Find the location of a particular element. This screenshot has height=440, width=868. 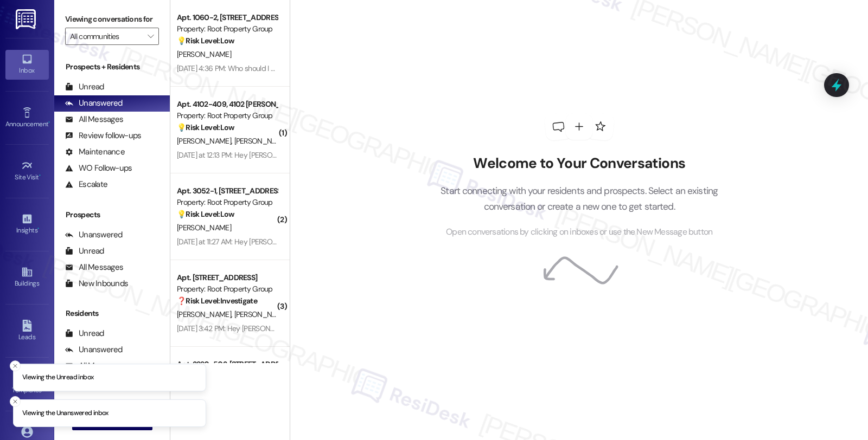

div: WO Follow-ups is located at coordinates (98, 168).